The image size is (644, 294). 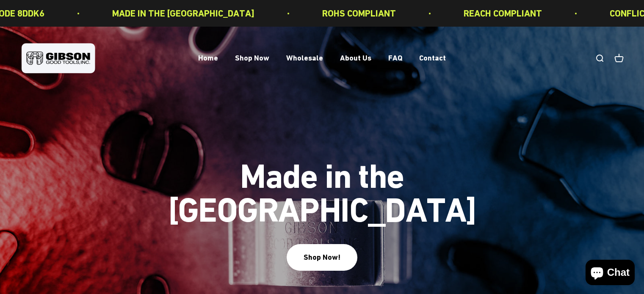 What do you see at coordinates (432, 58) in the screenshot?
I see `a: Contact` at bounding box center [432, 58].